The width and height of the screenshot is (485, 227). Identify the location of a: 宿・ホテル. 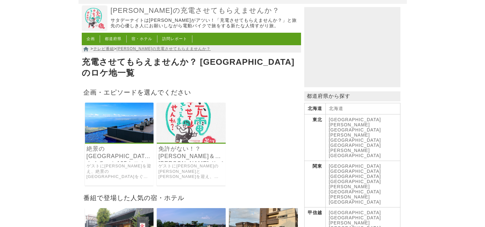
(142, 39).